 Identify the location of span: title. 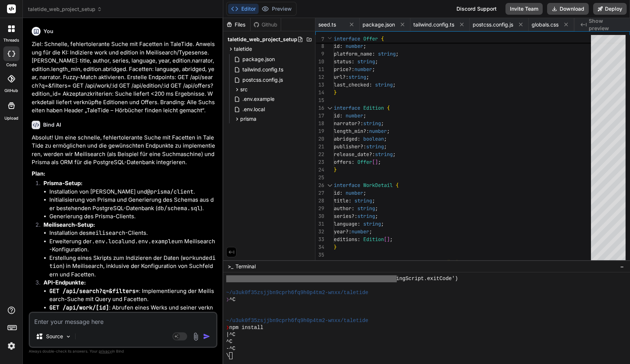
(341, 201).